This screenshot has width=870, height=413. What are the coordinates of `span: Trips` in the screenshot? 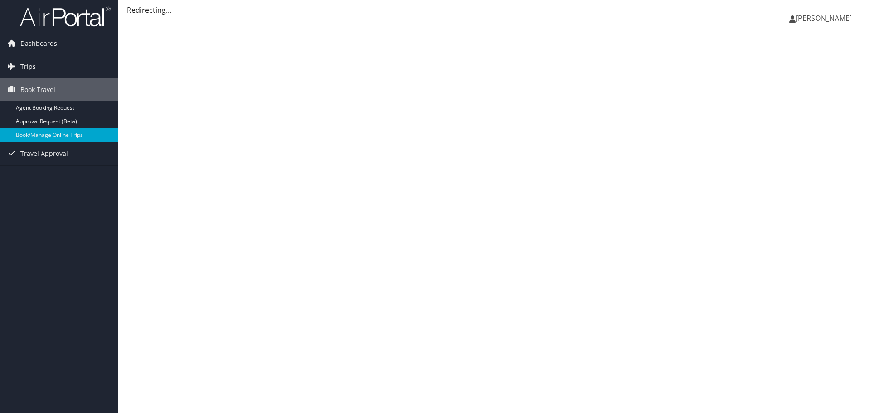 It's located at (28, 67).